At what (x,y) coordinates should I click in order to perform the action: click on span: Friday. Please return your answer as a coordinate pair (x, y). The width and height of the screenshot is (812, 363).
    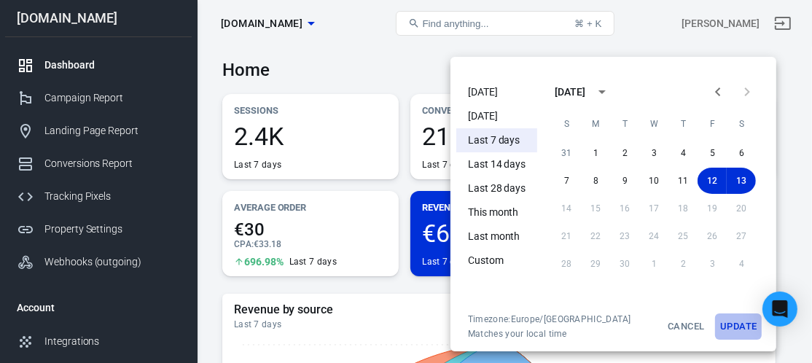
    Looking at the image, I should click on (712, 124).